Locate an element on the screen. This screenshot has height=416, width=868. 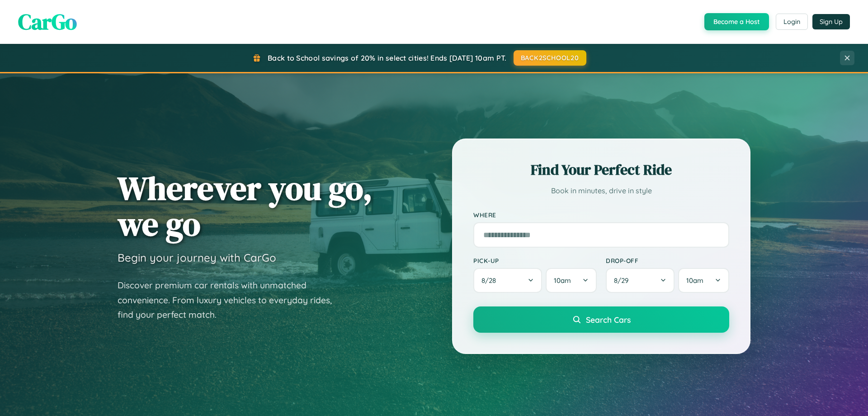
label: Pick-up is located at coordinates (535, 260).